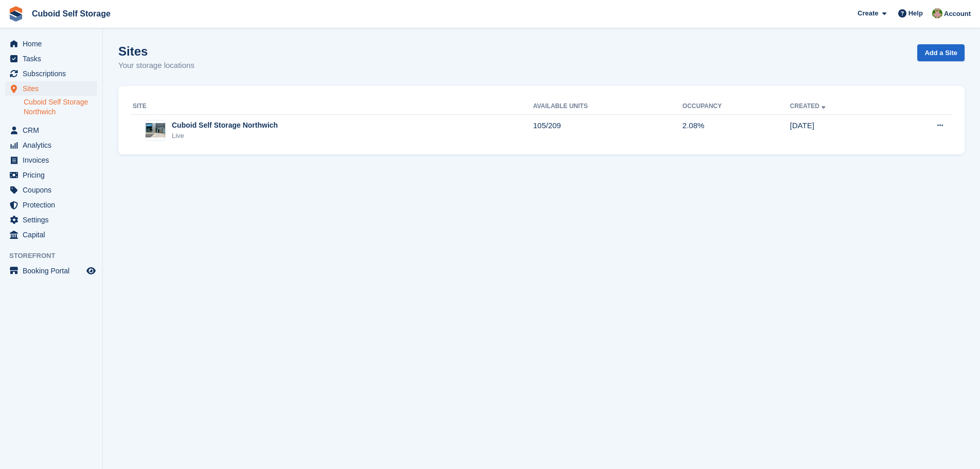 Image resolution: width=980 pixels, height=469 pixels. Describe the element at coordinates (53, 145) in the screenshot. I see `span: Analytics` at that location.